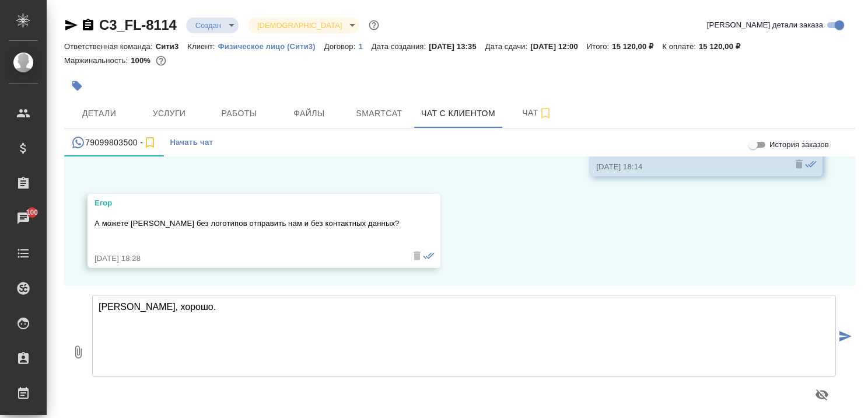 This screenshot has width=868, height=418. I want to click on button: Скопировать ссылку, so click(89, 25).